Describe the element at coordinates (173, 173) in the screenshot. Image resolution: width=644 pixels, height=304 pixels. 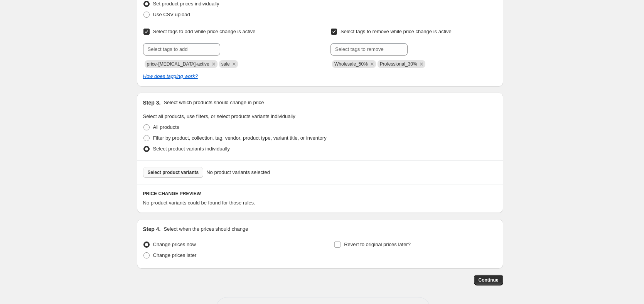
I see `span: Select product variants` at that location.